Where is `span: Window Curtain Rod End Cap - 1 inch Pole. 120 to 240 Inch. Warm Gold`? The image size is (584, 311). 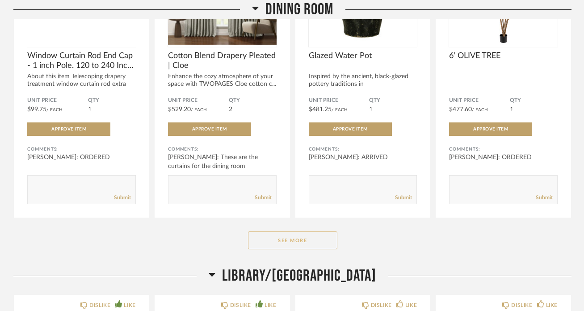
span: Window Curtain Rod End Cap - 1 inch Pole. 120 to 240 Inch. Warm Gold is located at coordinates (81, 61).